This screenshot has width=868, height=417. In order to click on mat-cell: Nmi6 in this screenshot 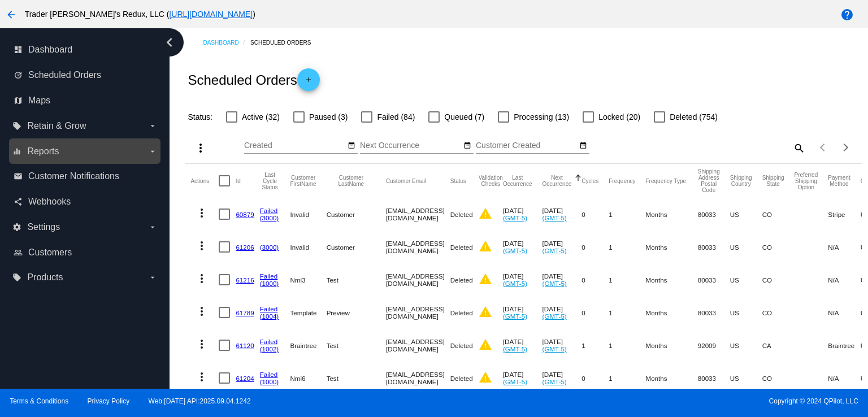, I will do `click(308, 378)`.